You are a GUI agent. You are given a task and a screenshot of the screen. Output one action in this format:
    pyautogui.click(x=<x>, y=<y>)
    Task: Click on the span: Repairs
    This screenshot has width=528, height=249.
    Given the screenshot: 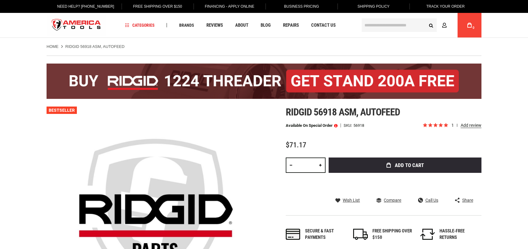 What is the action you would take?
    pyautogui.click(x=291, y=25)
    